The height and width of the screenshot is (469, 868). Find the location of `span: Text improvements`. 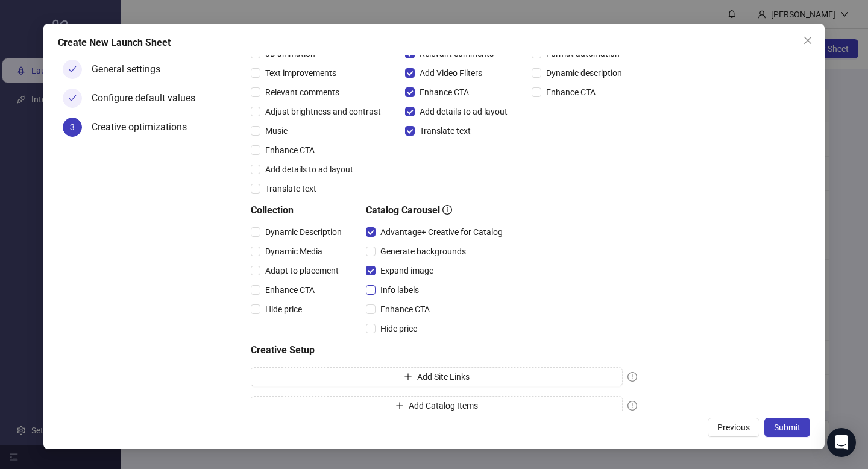

span: Text improvements is located at coordinates (300, 73).